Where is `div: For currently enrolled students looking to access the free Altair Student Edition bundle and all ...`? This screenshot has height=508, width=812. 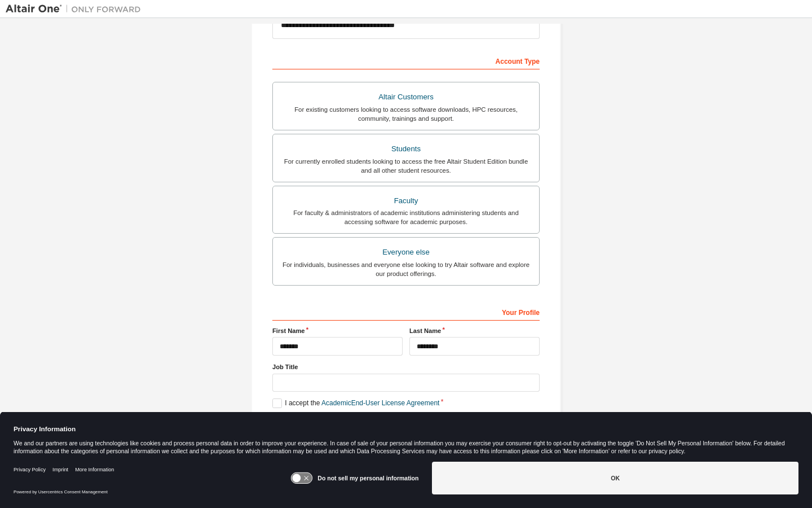
div: For currently enrolled students looking to access the free Altair Student Edition bundle and all ... is located at coordinates (406, 166).